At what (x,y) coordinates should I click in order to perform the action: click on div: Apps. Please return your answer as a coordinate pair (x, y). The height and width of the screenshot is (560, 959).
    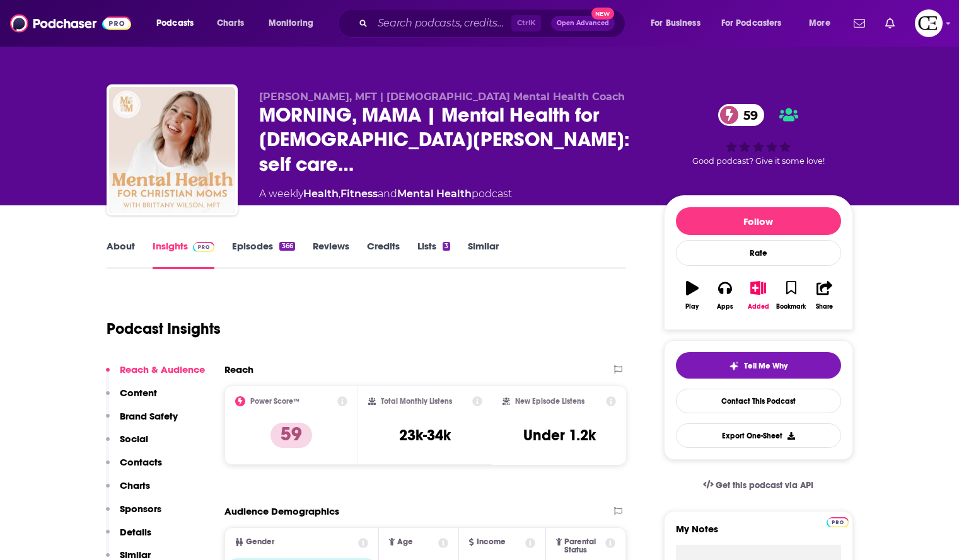
    Looking at the image, I should click on (726, 307).